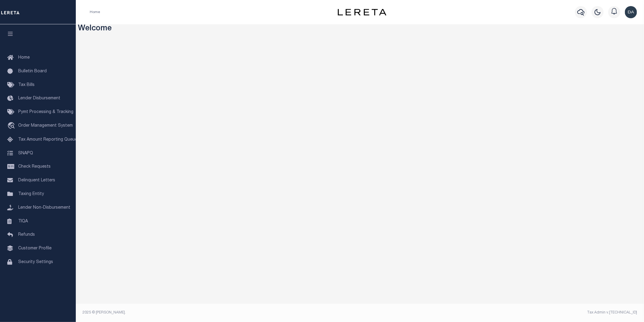 Image resolution: width=644 pixels, height=322 pixels. Describe the element at coordinates (44, 208) in the screenshot. I see `span: Lender Non-Disbursement` at that location.